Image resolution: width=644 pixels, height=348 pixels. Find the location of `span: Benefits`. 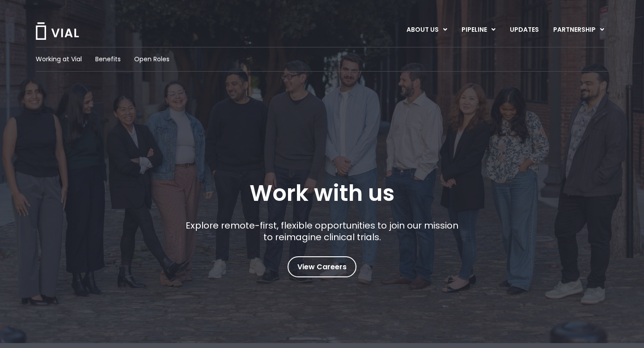

span: Benefits is located at coordinates (107, 59).